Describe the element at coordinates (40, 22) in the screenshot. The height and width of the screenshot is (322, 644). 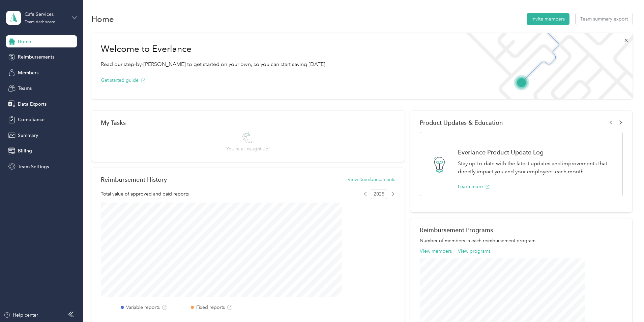
I see `div: Team dashboard` at that location.